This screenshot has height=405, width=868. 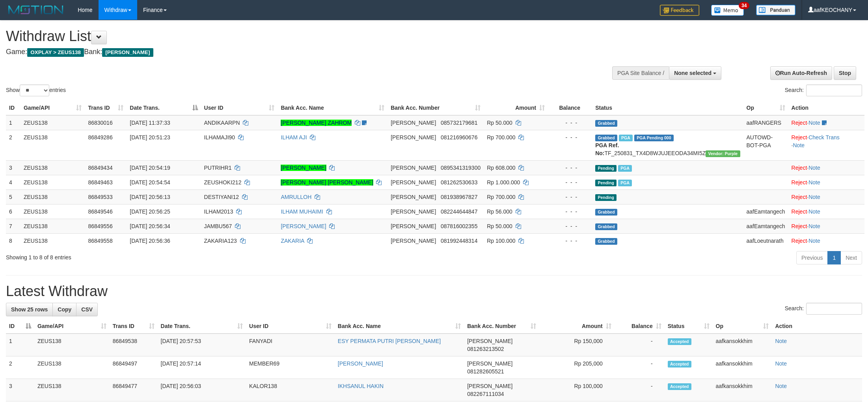 I want to click on th: Op: activate to sort column ascending, so click(x=742, y=326).